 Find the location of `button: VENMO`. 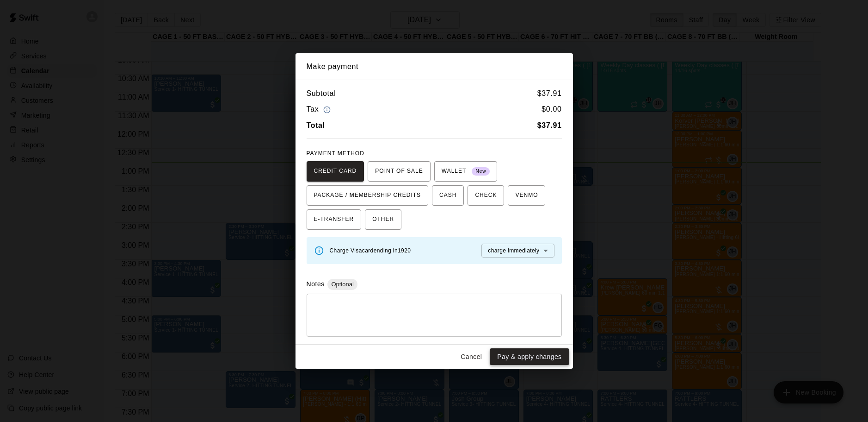

button: VENMO is located at coordinates (527, 195).